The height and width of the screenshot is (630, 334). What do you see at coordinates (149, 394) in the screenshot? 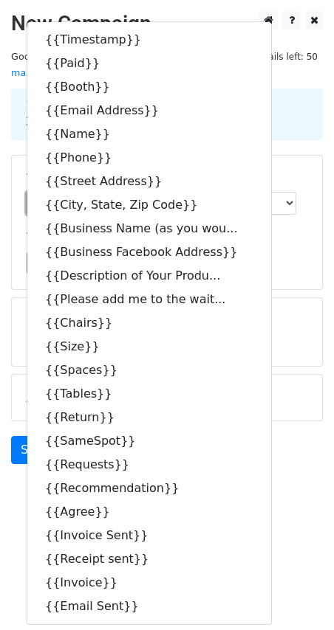
I see `a: {{Tables}}` at bounding box center [149, 394].